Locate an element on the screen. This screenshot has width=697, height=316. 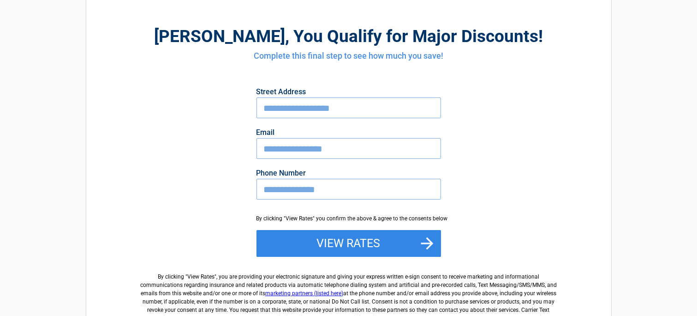
h4: Complete this final step to see how much you save! is located at coordinates (349, 56).